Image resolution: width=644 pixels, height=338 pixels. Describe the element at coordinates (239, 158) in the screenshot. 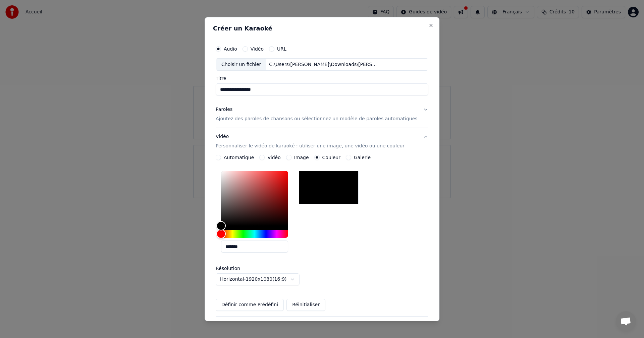

I see `label: Automatique` at that location.